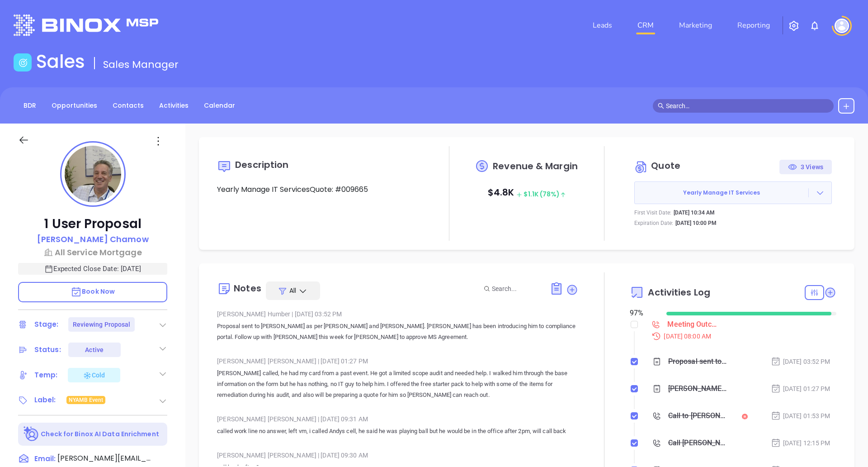  Describe the element at coordinates (128, 105) in the screenshot. I see `a: Contacts` at that location.